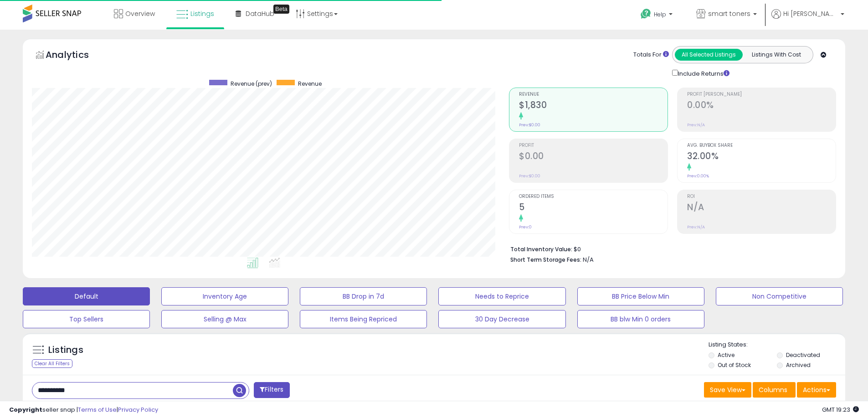  What do you see at coordinates (774, 390) in the screenshot?
I see `button: Columns` at bounding box center [774, 390].